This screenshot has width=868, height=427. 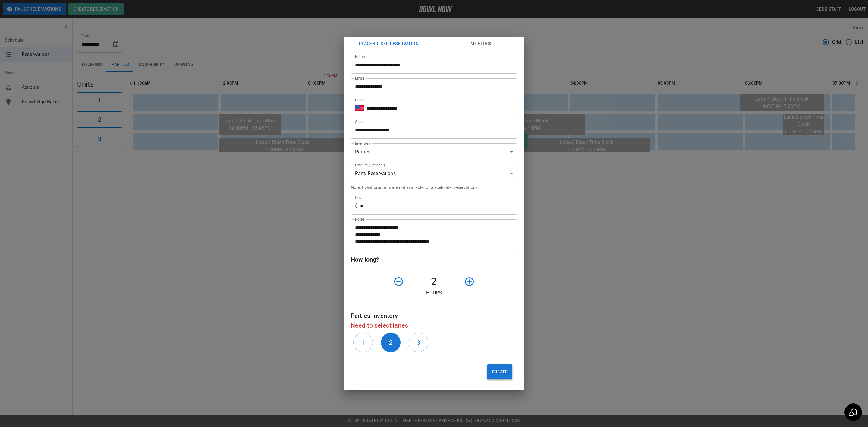 What do you see at coordinates (389, 44) in the screenshot?
I see `button: Placeholder Reservation` at bounding box center [389, 44].